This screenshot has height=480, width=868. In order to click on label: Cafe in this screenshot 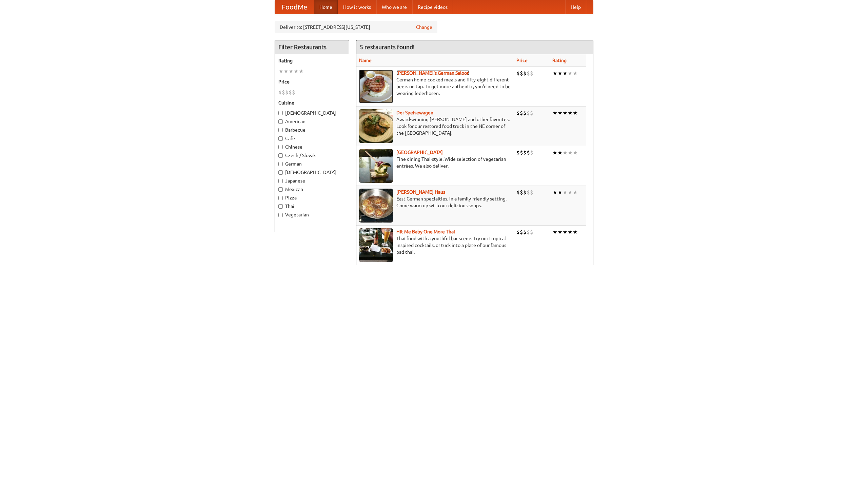, I will do `click(312, 138)`.